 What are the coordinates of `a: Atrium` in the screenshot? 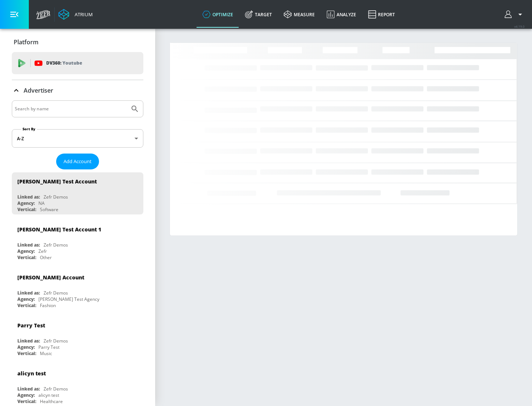 It's located at (75, 15).